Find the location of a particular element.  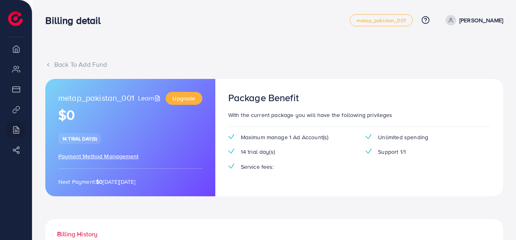

p: With the current package you will have the following privileges is located at coordinates (359, 115).